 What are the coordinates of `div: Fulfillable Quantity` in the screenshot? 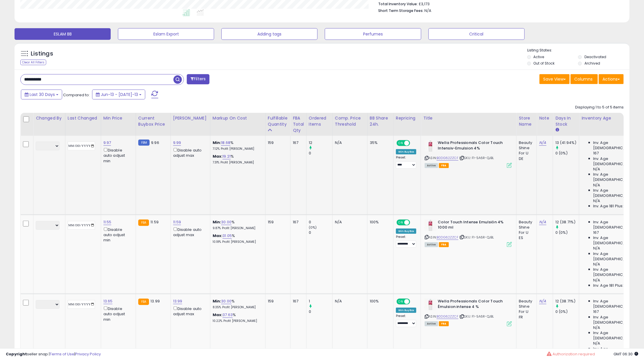 It's located at (278, 121).